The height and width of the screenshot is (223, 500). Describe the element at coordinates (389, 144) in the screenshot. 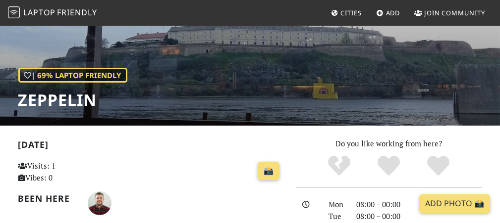

I see `p: Do you like working from here?` at that location.